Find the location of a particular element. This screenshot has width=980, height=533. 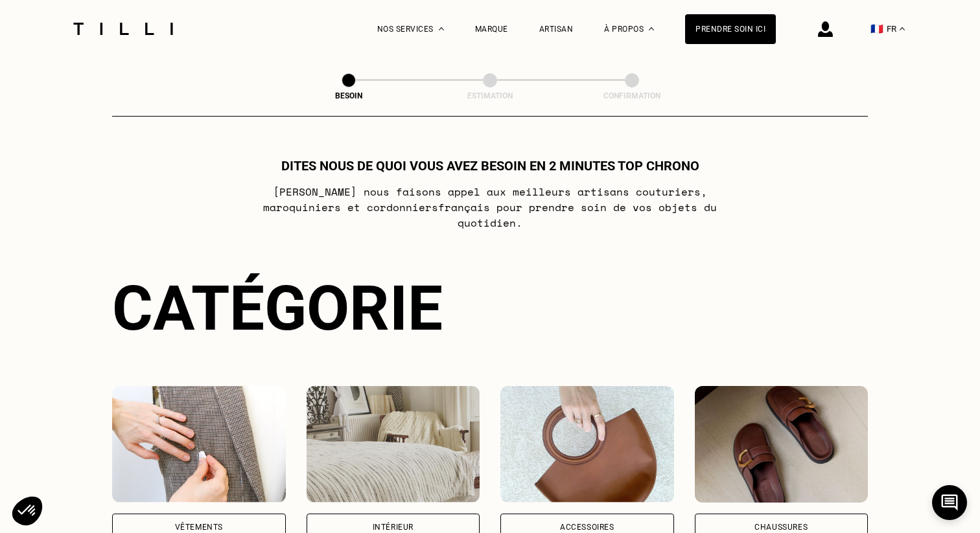

div: Marque is located at coordinates (492, 29).